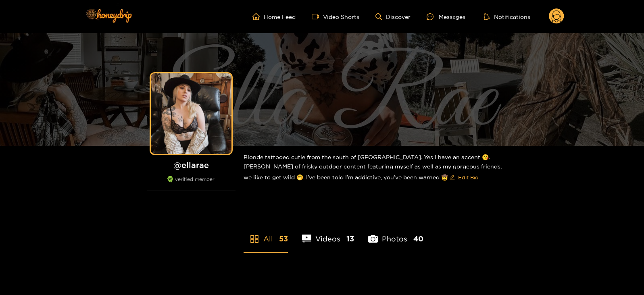  I want to click on li: Photos, so click(396, 233).